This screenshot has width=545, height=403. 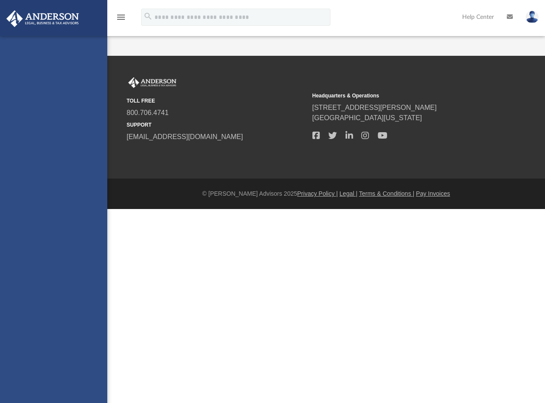 I want to click on a: menu, so click(x=121, y=19).